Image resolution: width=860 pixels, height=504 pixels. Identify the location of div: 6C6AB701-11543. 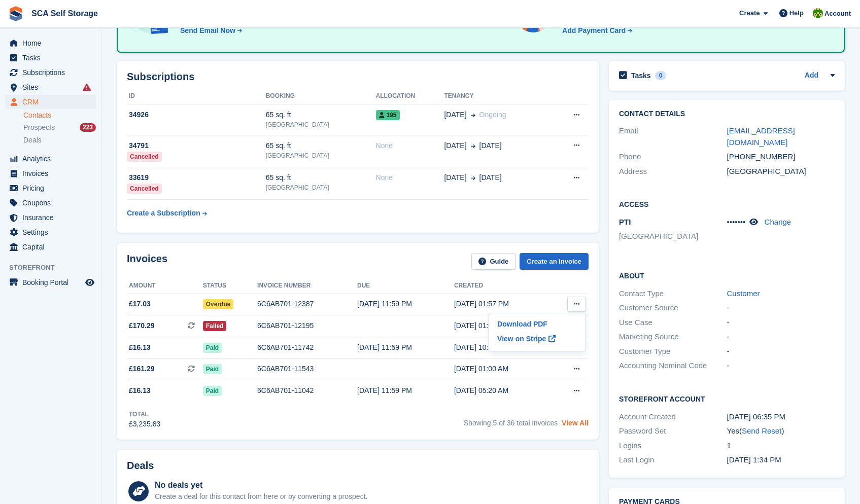
(307, 369).